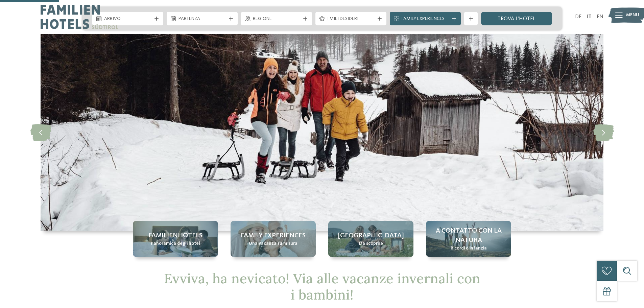 This screenshot has height=308, width=644. Describe the element at coordinates (600, 17) in the screenshot. I see `a: EN` at that location.